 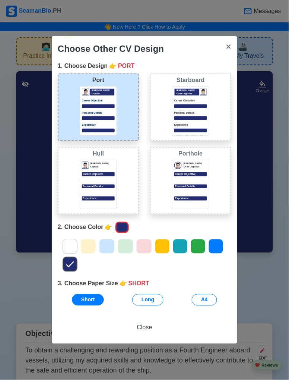 I want to click on div: Starboard, so click(x=191, y=80).